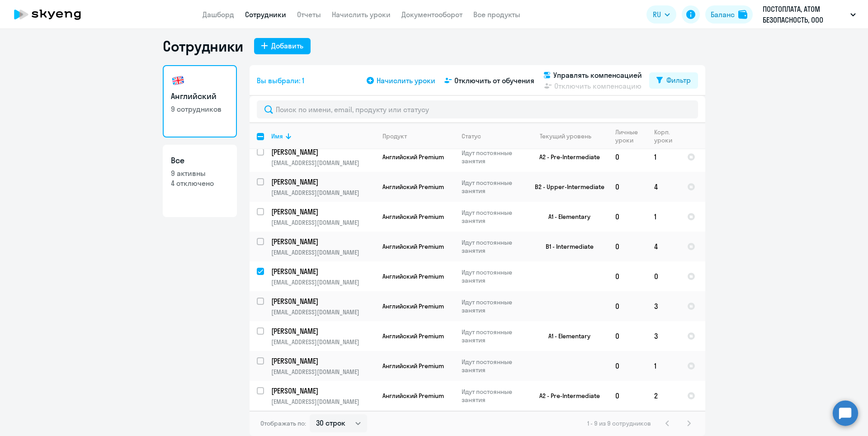 The width and height of the screenshot is (868, 436). I want to click on button: Фильтр, so click(674, 80).